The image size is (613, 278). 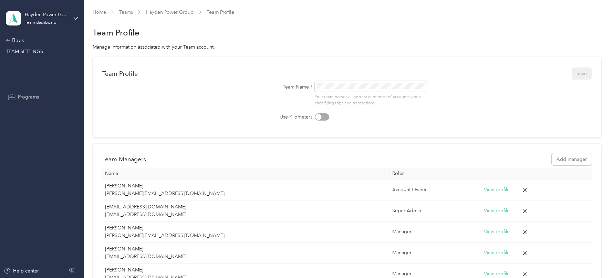 I want to click on div: Back, so click(x=40, y=40).